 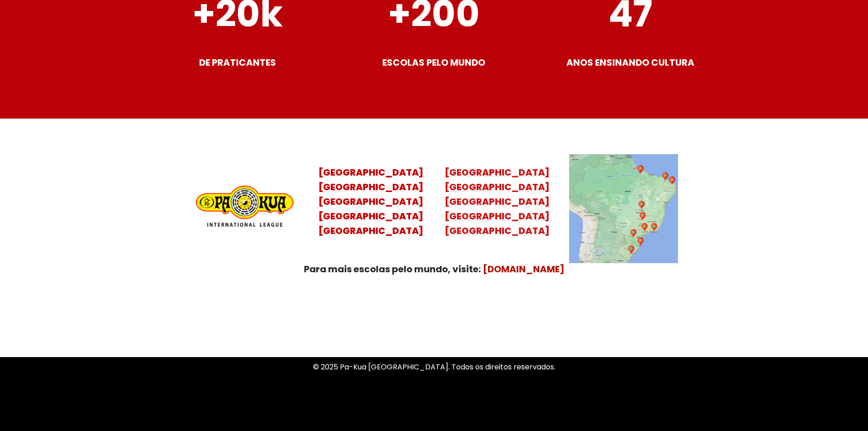 What do you see at coordinates (237, 63) in the screenshot?
I see `strong: DE PRATICANTES` at bounding box center [237, 63].